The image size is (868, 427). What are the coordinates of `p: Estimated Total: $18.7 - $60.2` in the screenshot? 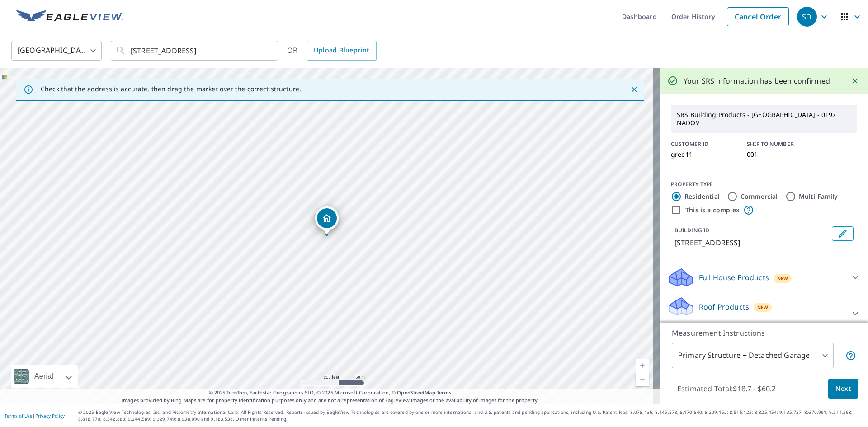 It's located at (726, 389).